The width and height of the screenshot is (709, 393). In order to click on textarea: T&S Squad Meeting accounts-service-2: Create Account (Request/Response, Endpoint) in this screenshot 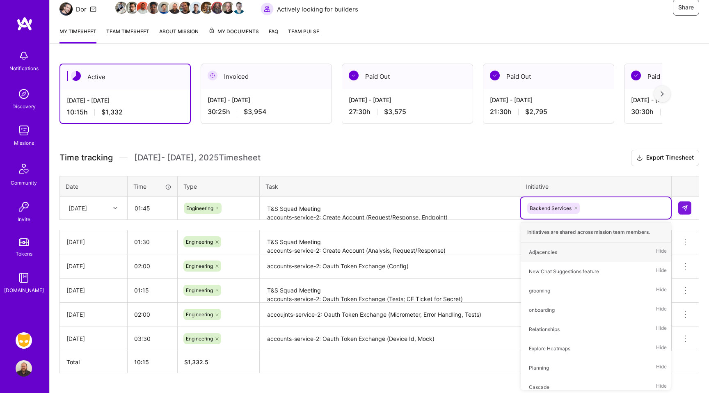, I will do `click(390, 208)`.